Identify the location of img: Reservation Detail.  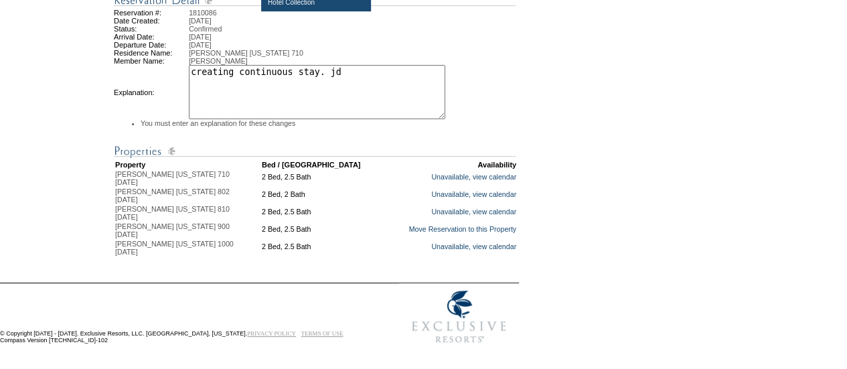
(315, 151).